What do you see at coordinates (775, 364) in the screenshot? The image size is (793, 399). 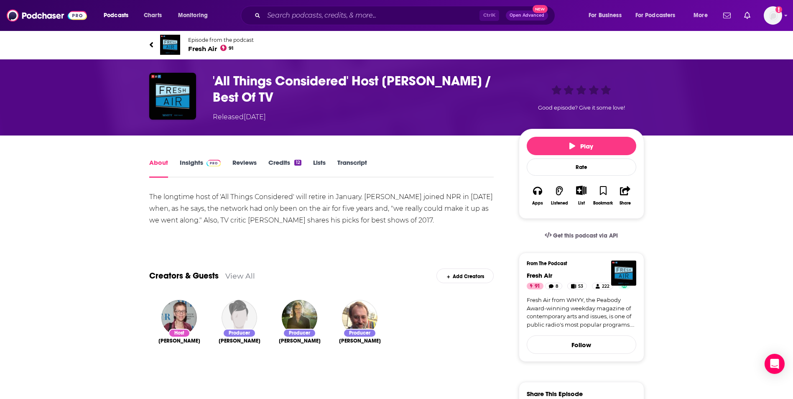 I see `div: Open Intercom Messenger` at bounding box center [775, 364].